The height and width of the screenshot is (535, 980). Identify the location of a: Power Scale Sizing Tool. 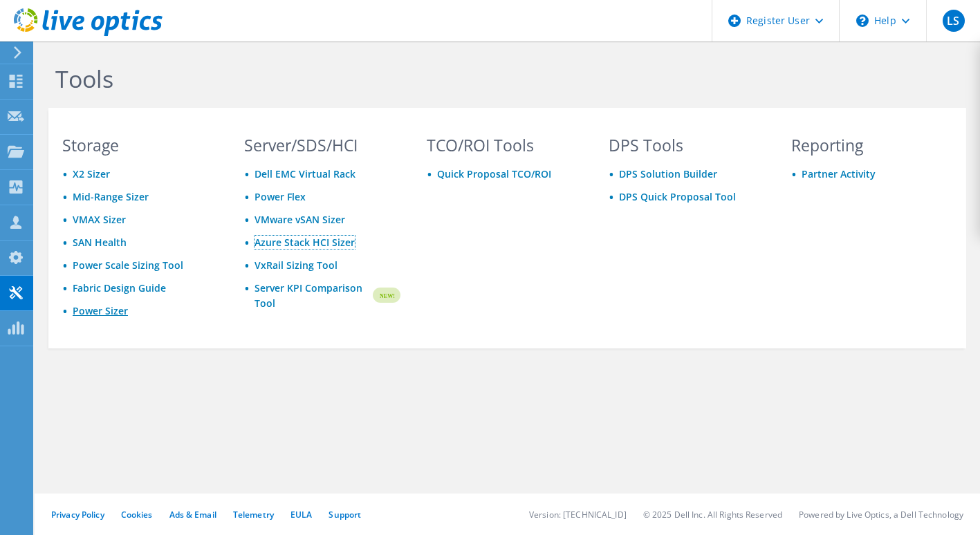
(128, 265).